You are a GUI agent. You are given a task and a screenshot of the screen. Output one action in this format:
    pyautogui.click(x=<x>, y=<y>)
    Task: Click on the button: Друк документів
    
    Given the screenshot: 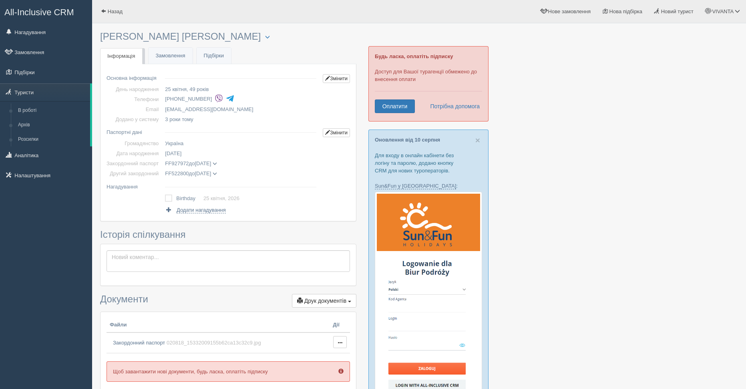 What is the action you would take?
    pyautogui.click(x=324, y=300)
    